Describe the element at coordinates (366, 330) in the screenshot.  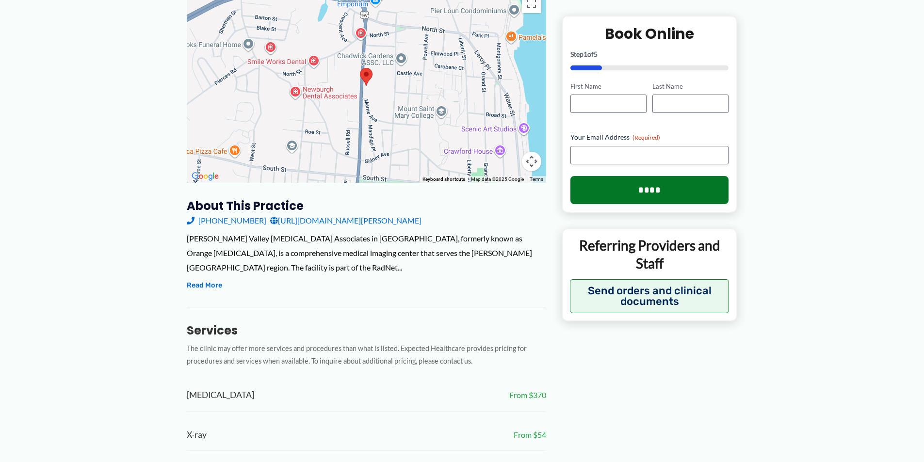
I see `h3: Services` at that location.